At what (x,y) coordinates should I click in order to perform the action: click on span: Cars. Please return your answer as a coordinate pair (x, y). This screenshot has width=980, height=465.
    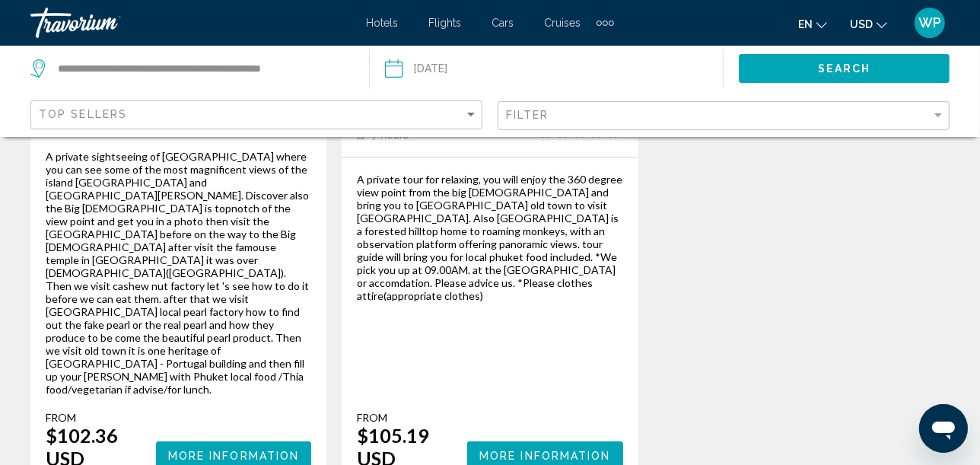
    Looking at the image, I should click on (503, 23).